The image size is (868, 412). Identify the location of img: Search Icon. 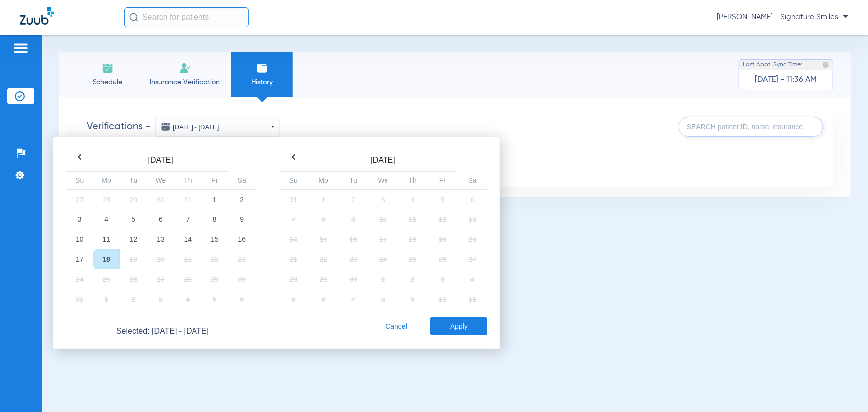
(134, 18).